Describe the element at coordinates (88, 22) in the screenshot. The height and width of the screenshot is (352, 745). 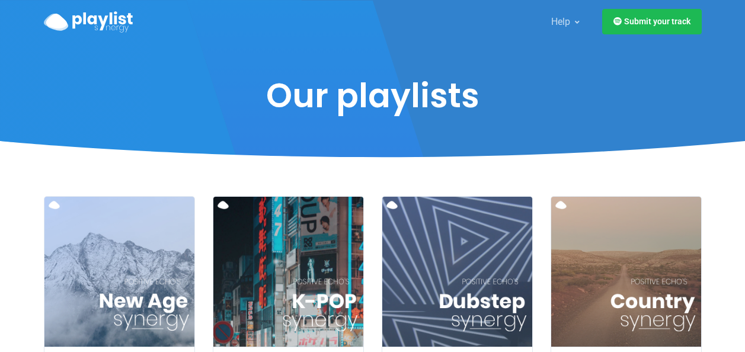
I see `img: Playlist Synergy Logo` at that location.